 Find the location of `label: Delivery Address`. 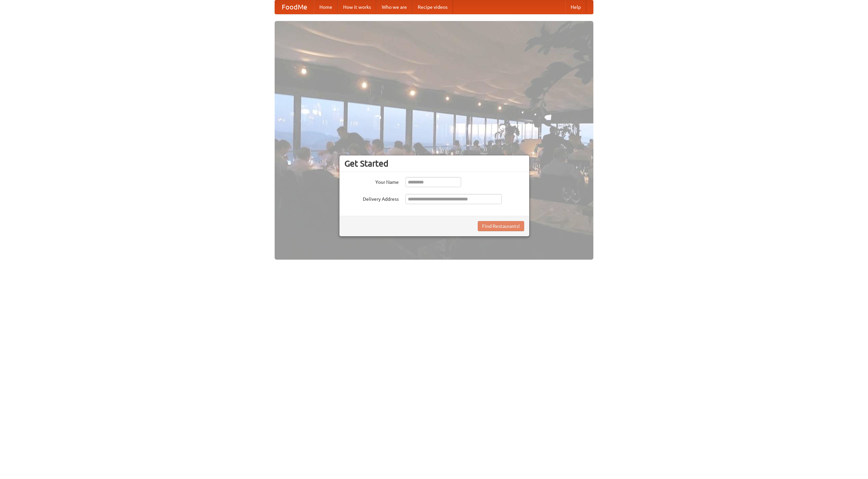

label: Delivery Address is located at coordinates (372, 198).